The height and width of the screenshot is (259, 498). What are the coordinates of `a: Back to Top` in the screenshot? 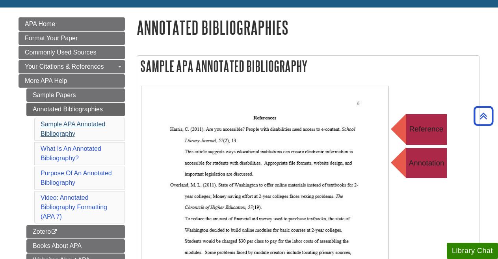 It's located at (484, 115).